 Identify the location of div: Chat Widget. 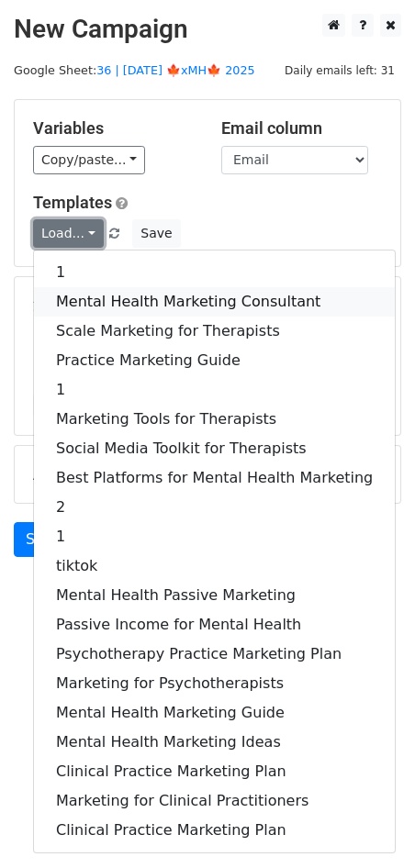
(369, 824).